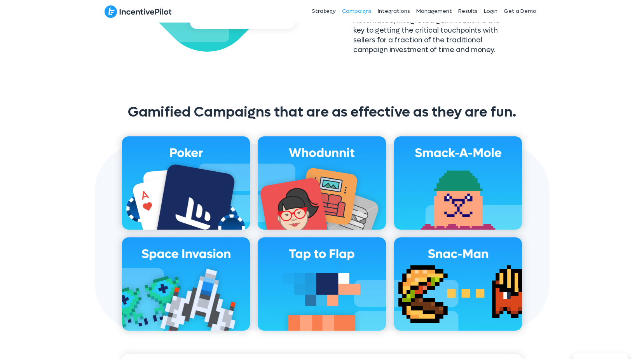 This screenshot has height=359, width=644. I want to click on img: whodunnit-game-tile-2, so click(322, 183).